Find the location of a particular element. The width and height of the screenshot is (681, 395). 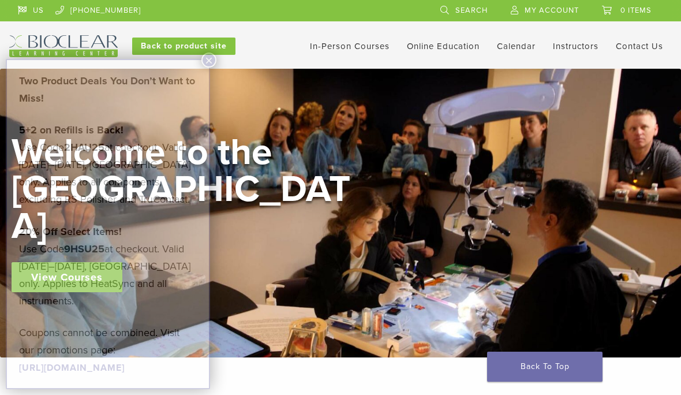

strong: 2HAU25 is located at coordinates (84, 147).